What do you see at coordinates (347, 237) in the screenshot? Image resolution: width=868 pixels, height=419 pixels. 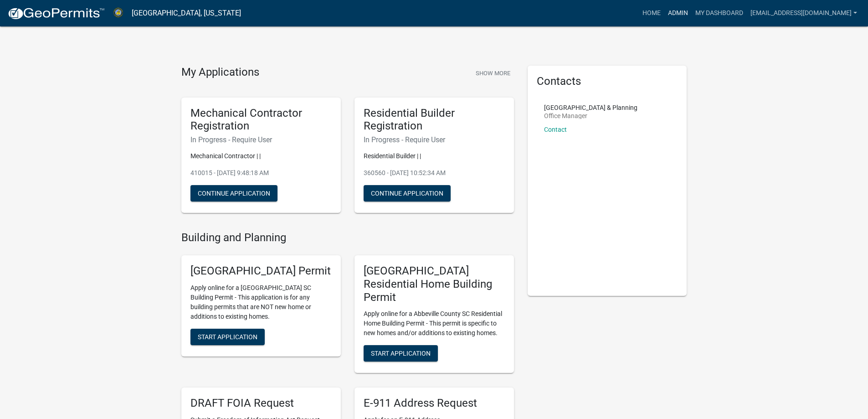 I see `h4: Building and Planning` at bounding box center [347, 237].